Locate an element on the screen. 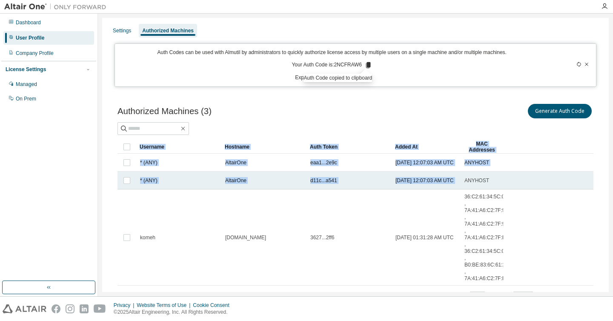 This screenshot has height=321, width=613. div: License Settings is located at coordinates (26, 69).